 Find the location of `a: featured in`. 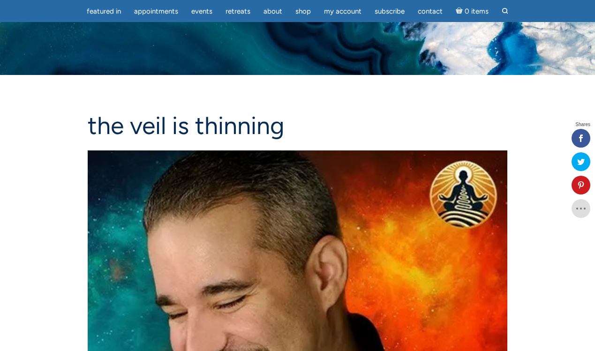

a: featured in is located at coordinates (104, 11).